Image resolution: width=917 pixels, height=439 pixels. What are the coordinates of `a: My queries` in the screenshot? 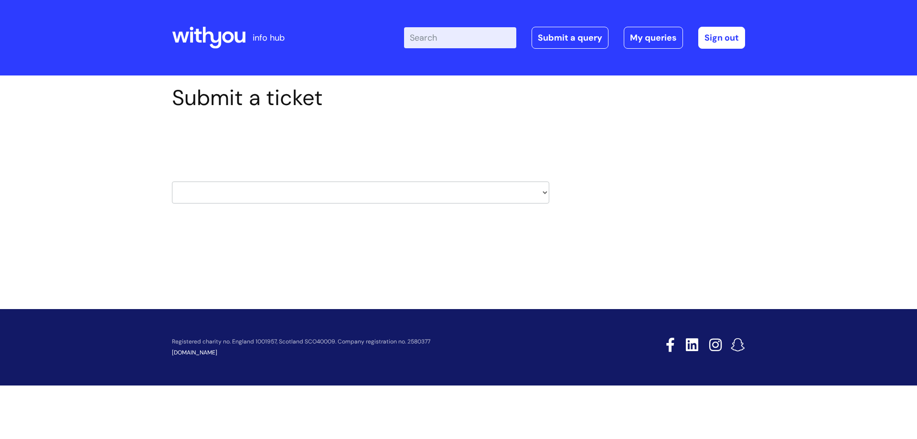 It's located at (653, 38).